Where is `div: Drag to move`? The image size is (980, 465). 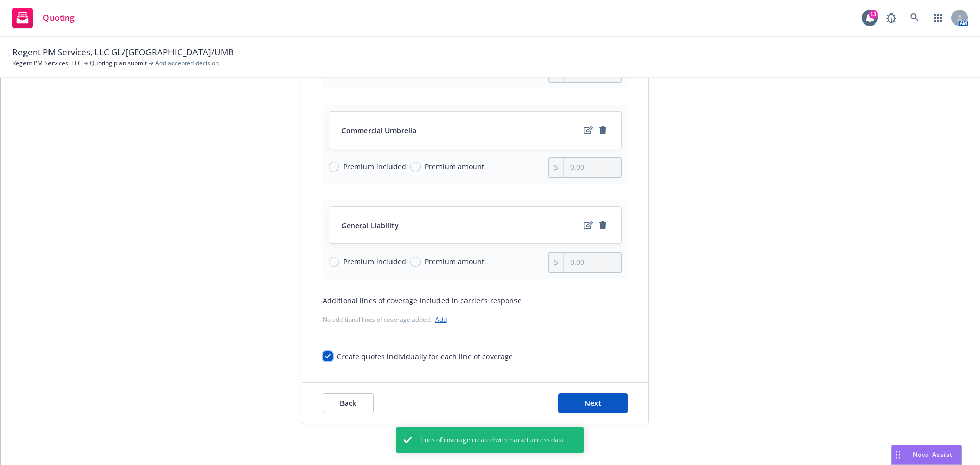 div: Drag to move is located at coordinates (898, 454).